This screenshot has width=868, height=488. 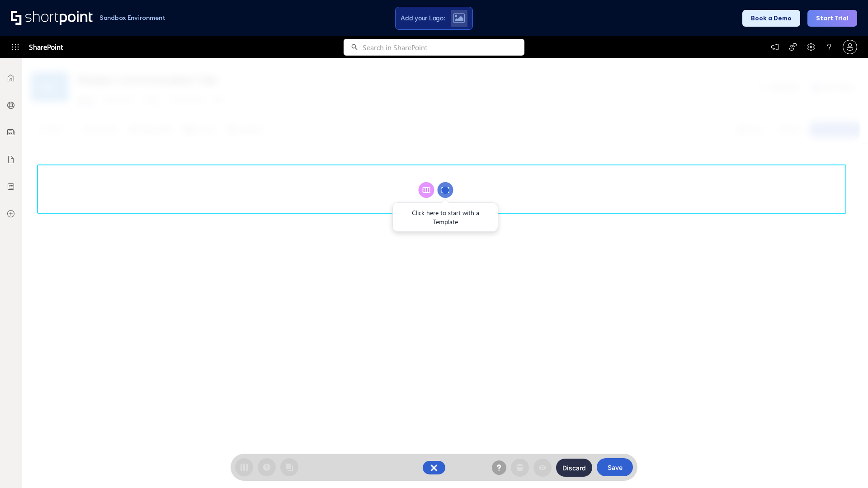 What do you see at coordinates (444, 47) in the screenshot?
I see `input: Search in SharePoint` at bounding box center [444, 47].